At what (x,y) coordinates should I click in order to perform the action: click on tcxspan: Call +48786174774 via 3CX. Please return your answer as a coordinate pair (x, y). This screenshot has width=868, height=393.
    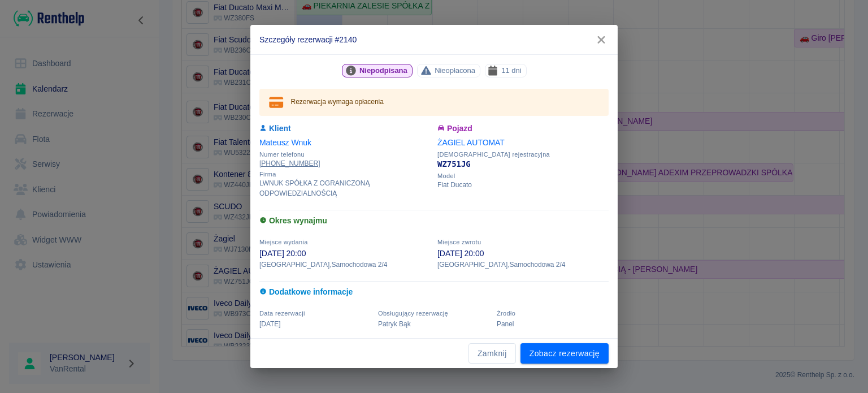
    Looking at the image, I should click on (289, 164).